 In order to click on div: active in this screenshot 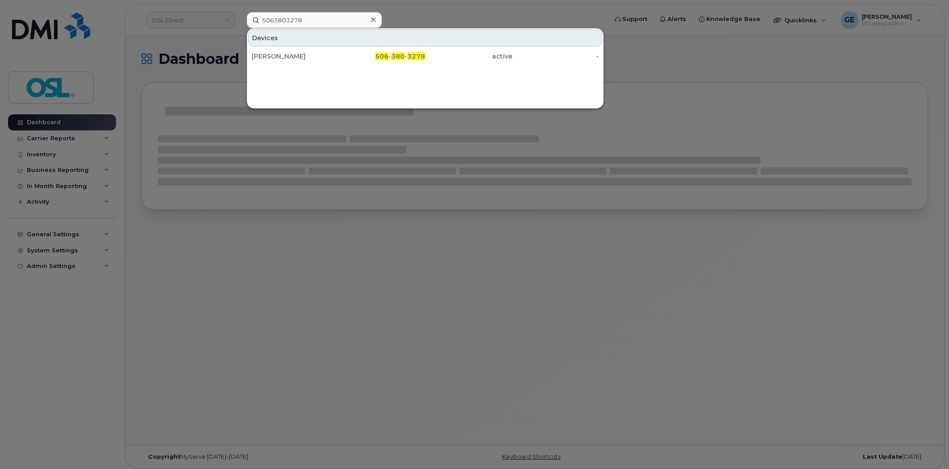, I will do `click(469, 56)`.